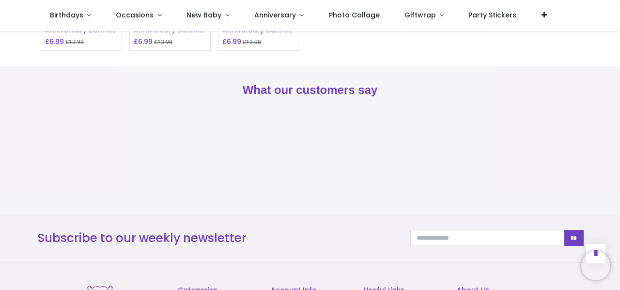  Describe the element at coordinates (492, 15) in the screenshot. I see `span: Party Stickers` at that location.